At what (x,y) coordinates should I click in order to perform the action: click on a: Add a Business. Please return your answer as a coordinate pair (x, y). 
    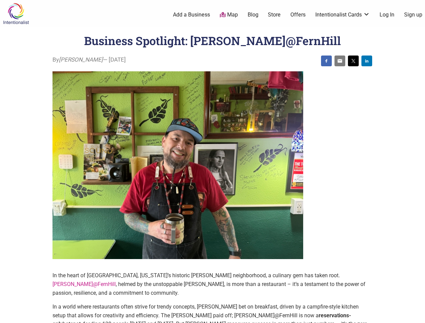
    Looking at the image, I should click on (192, 15).